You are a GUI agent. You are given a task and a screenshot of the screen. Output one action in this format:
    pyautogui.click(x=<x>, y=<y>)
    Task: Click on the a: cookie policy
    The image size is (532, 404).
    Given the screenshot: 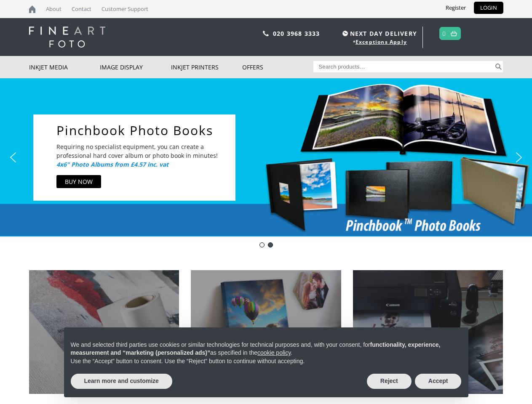 What is the action you would take?
    pyautogui.click(x=274, y=353)
    